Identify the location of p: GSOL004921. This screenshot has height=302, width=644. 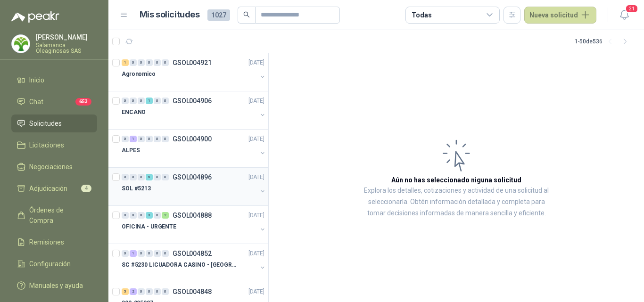
(191, 63).